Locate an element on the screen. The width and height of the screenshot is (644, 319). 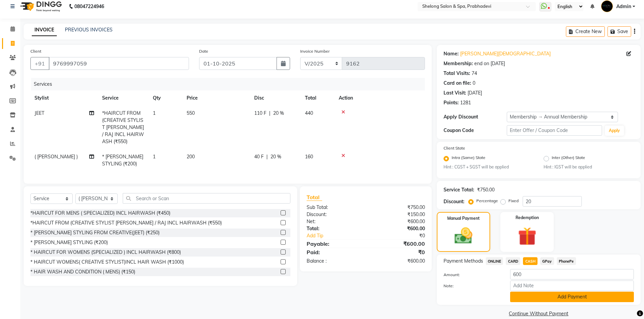
label: Invoice Number is located at coordinates (315, 51).